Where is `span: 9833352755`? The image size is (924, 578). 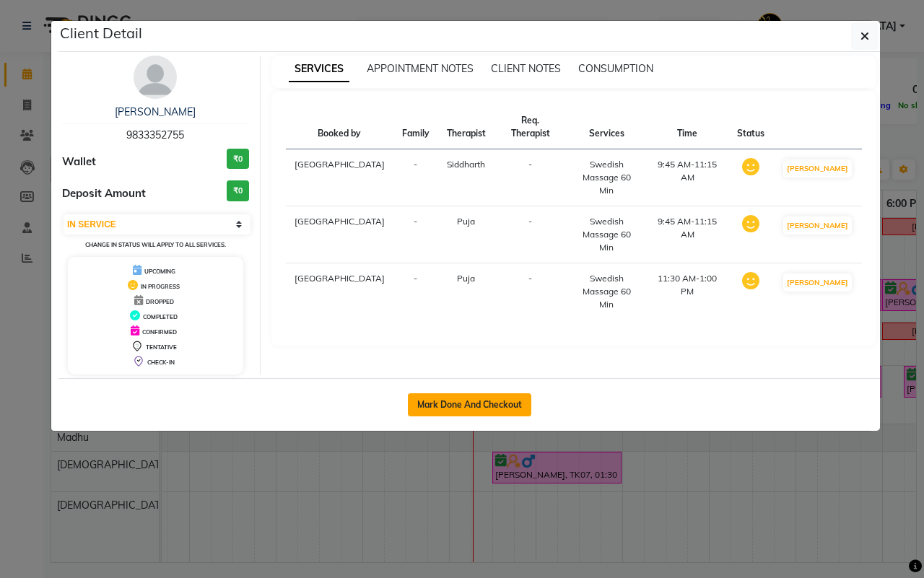
span: 9833352755 is located at coordinates (155, 135).